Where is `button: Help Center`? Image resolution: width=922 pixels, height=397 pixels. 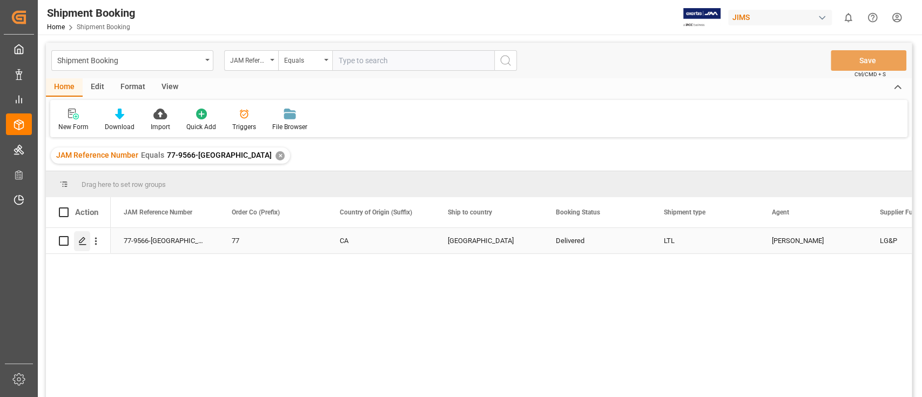 button: Help Center is located at coordinates (872, 17).